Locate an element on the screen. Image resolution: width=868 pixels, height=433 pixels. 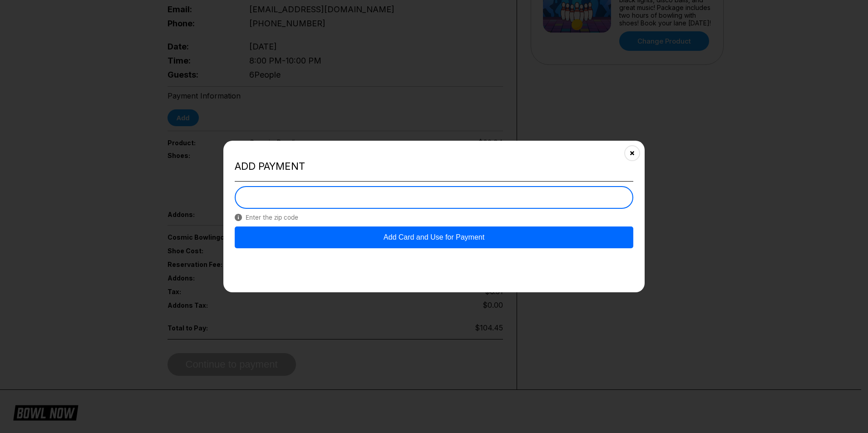
button: Close is located at coordinates (632, 153).